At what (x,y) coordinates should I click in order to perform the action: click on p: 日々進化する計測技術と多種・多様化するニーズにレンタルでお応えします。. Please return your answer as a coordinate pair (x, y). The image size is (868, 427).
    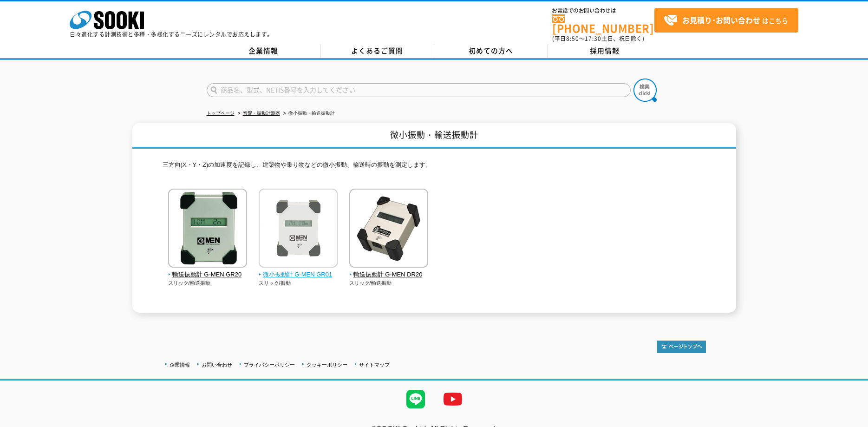
    Looking at the image, I should click on (171, 34).